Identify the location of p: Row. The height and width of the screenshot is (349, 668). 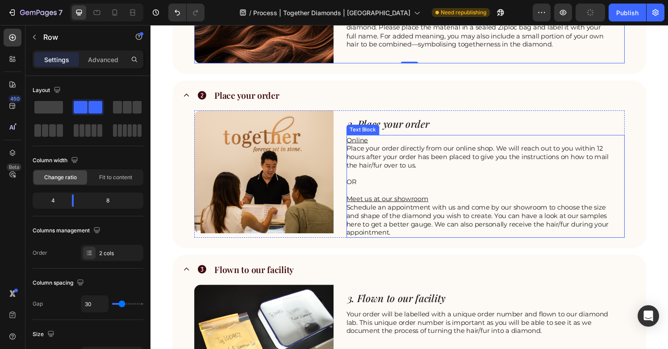
(81, 37).